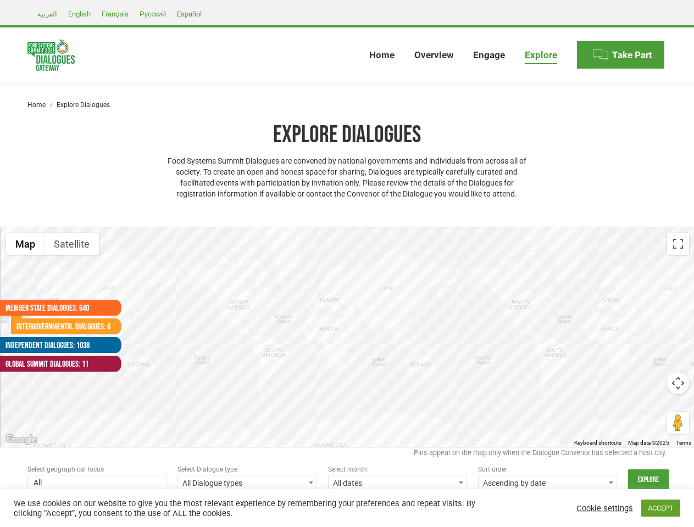 The image size is (694, 527). What do you see at coordinates (683, 443) in the screenshot?
I see `a: Terms (opens in new tab)` at bounding box center [683, 443].